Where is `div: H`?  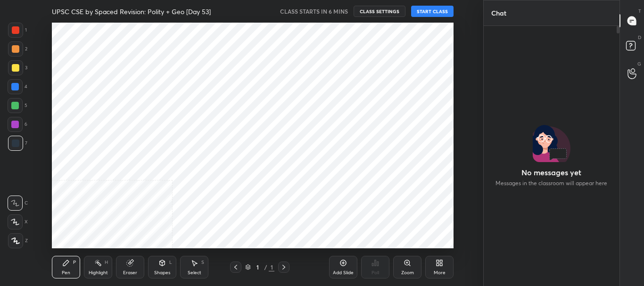 div: H is located at coordinates (106, 262).